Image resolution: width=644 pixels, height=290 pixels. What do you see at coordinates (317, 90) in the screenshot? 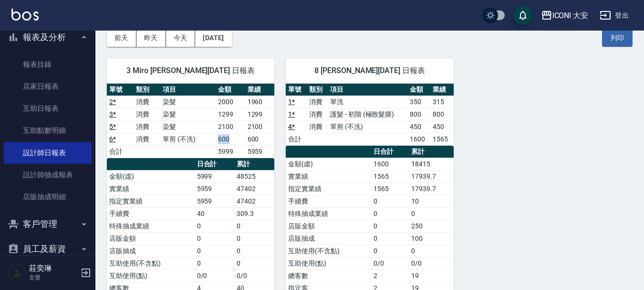
I see `th: 類別` at bounding box center [317, 90].